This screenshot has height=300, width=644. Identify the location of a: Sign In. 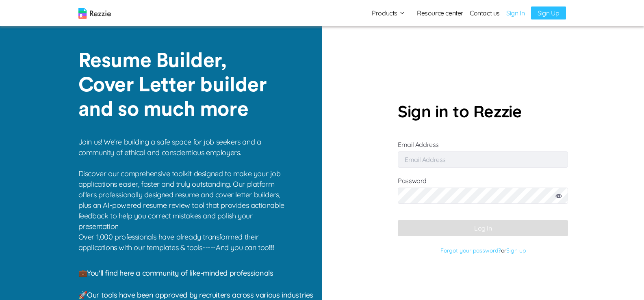
(516, 13).